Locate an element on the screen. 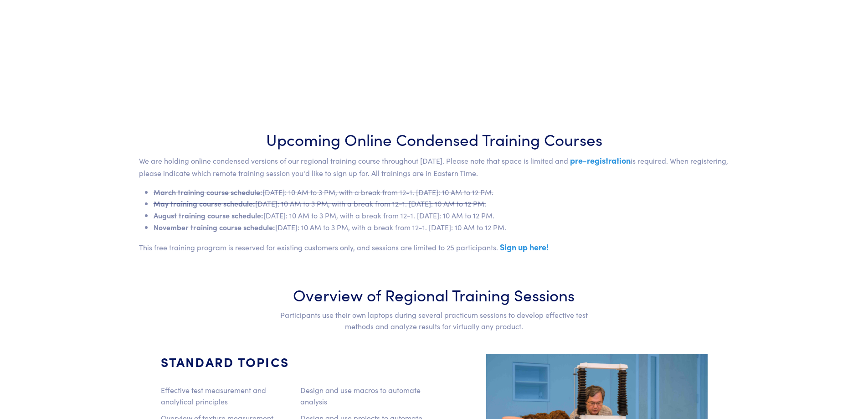 This screenshot has height=419, width=868. a: Sign up here! is located at coordinates (524, 247).